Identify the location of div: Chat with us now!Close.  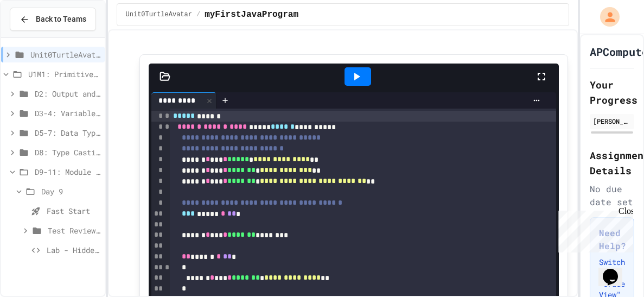
(39, 37).